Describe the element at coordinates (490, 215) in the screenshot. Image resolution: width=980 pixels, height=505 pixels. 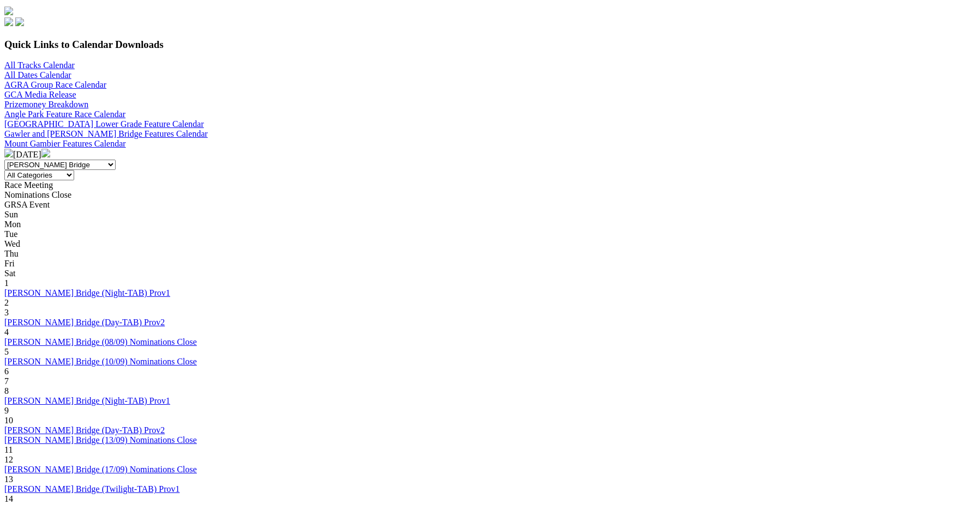
I see `div: Sun` at that location.